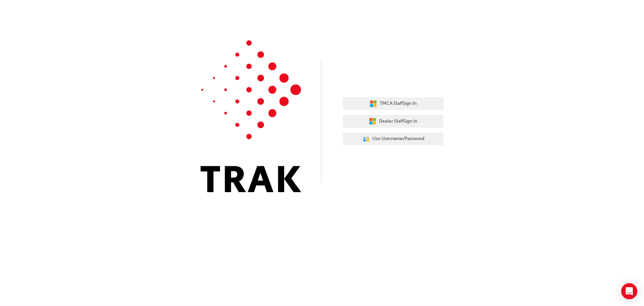 The width and height of the screenshot is (644, 306). What do you see at coordinates (398, 139) in the screenshot?
I see `span: Use Username/Password` at bounding box center [398, 139].